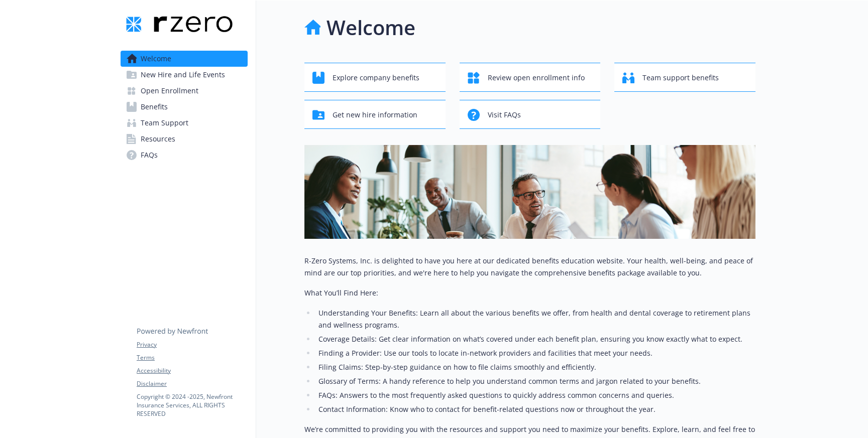 The width and height of the screenshot is (868, 438). I want to click on span: Welcome, so click(156, 58).